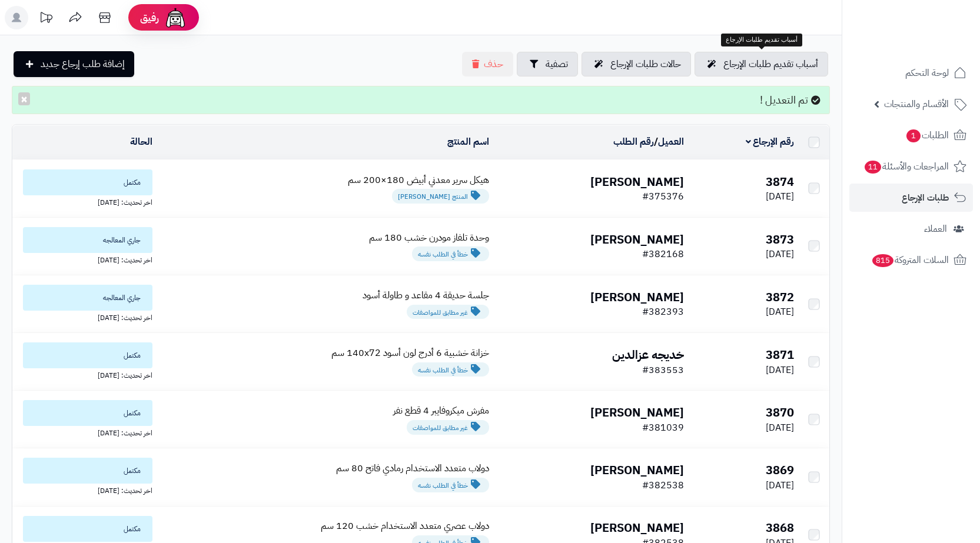 Image resolution: width=980 pixels, height=543 pixels. I want to click on a: دولاب متعدد الاستخدام رمادي فاتح 80 سم, so click(412, 469).